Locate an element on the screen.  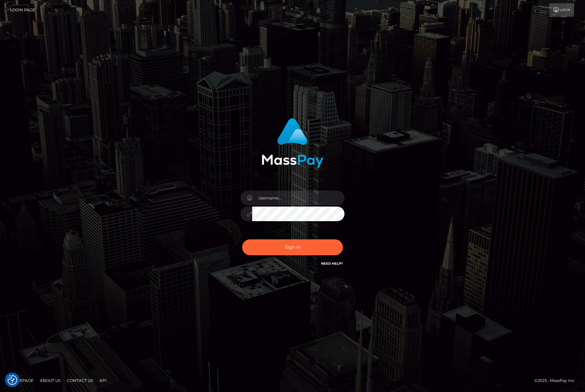
a: Login is located at coordinates (561, 10).